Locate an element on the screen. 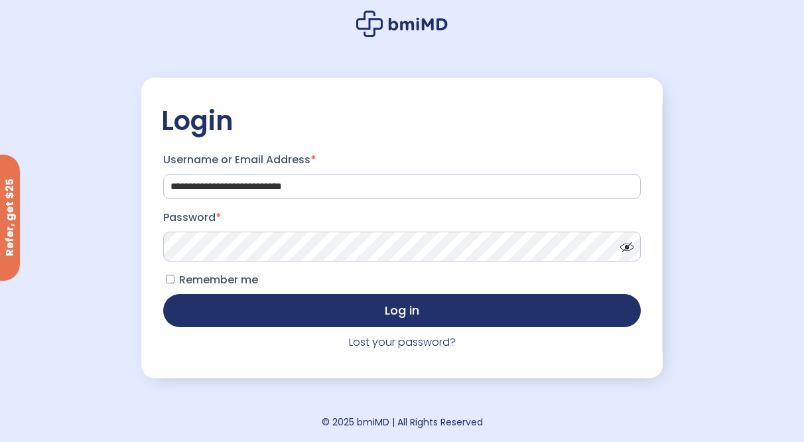  span: Remember me is located at coordinates (218, 279).